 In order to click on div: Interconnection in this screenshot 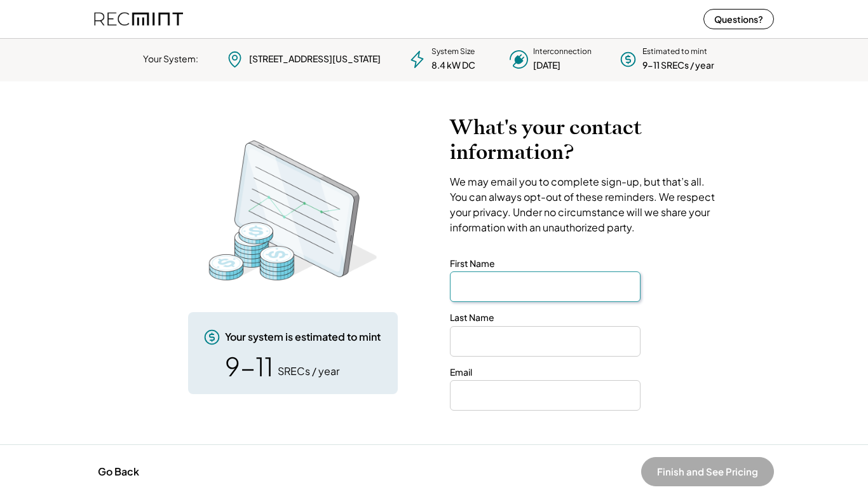, I will do `click(562, 52)`.